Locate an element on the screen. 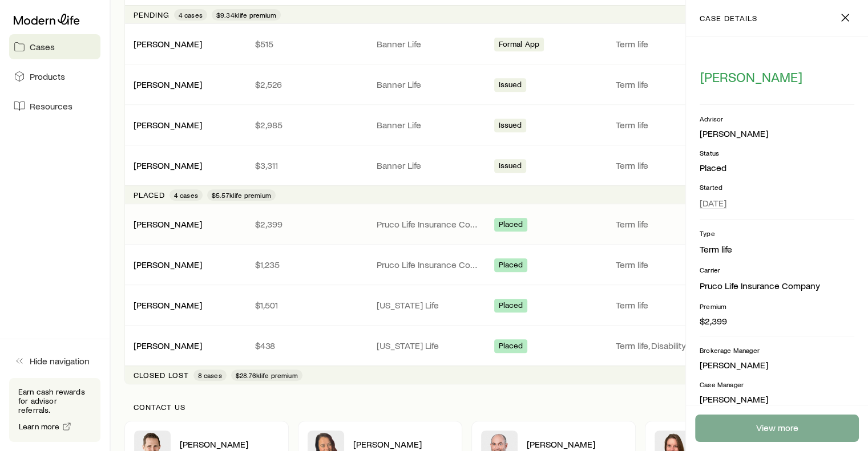 The height and width of the screenshot is (451, 868). p: Started is located at coordinates (776, 187).